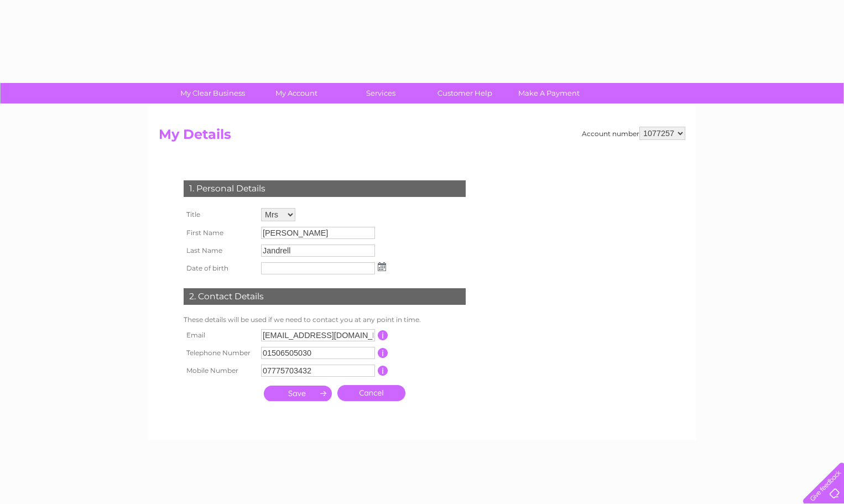 This screenshot has width=844, height=504. What do you see at coordinates (220, 251) in the screenshot?
I see `th: Last Name` at bounding box center [220, 251].